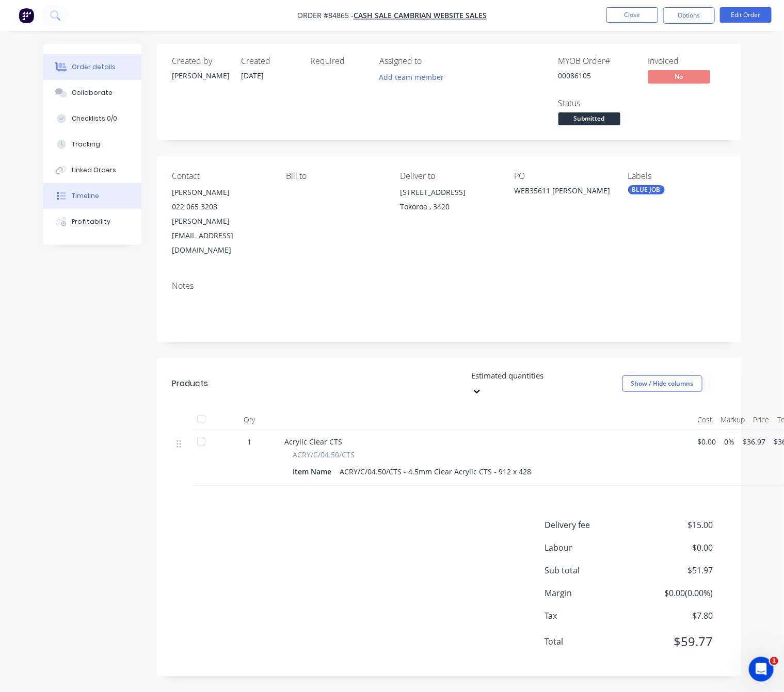  I want to click on button: Submitted, so click(590, 120).